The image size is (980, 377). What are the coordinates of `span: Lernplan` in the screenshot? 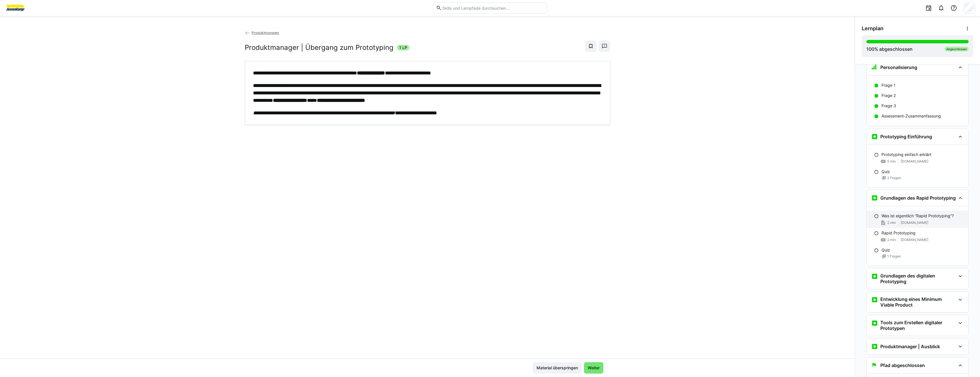 It's located at (873, 29).